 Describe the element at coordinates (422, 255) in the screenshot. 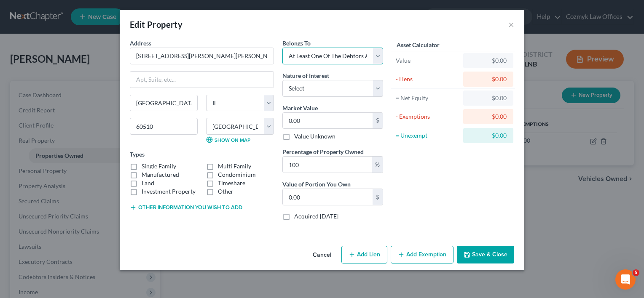

I see `button: Add Exemption` at that location.